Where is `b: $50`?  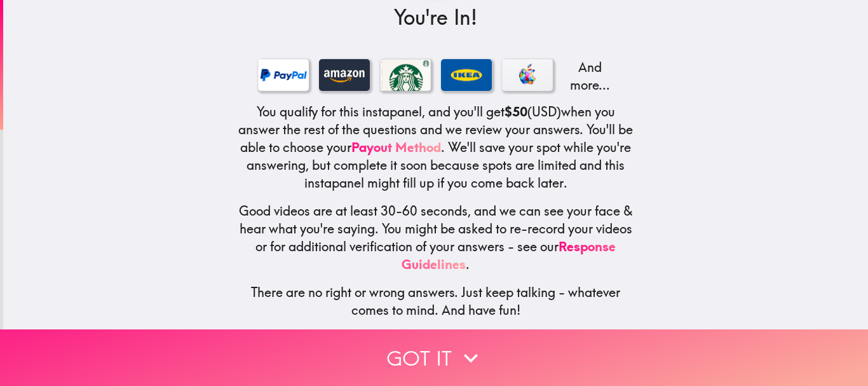 b: $50 is located at coordinates (516, 111).